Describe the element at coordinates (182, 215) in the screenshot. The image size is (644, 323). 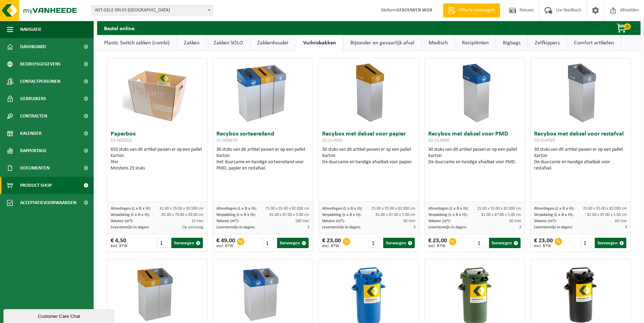
I see `span: 85.00 x 70.00 x 20.00 cm` at that location.